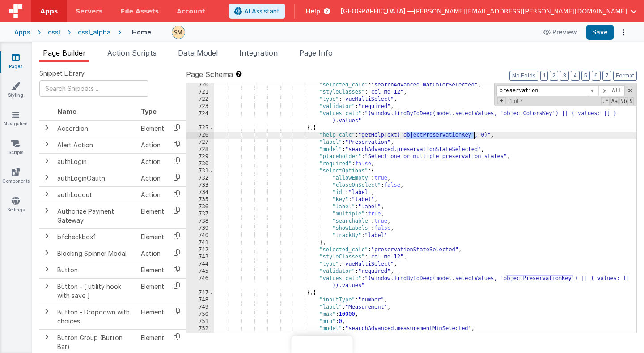  Describe the element at coordinates (631, 101) in the screenshot. I see `span: Search In Selection` at that location.